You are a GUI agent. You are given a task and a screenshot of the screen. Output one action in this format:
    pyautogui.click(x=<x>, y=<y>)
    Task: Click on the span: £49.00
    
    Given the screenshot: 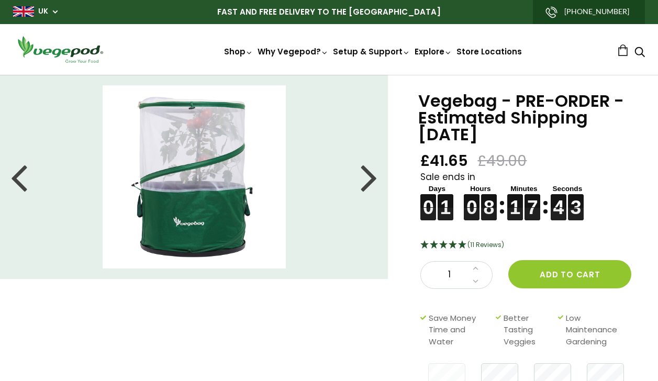 What is the action you would take?
    pyautogui.click(x=502, y=161)
    